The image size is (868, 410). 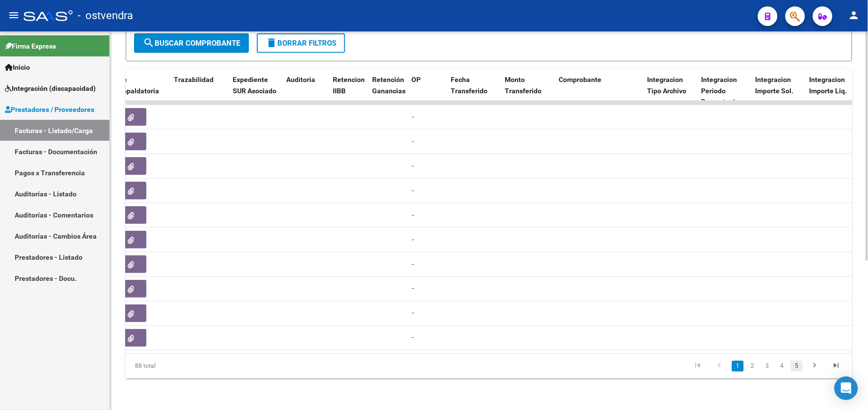 I want to click on span: Inicio, so click(x=17, y=67).